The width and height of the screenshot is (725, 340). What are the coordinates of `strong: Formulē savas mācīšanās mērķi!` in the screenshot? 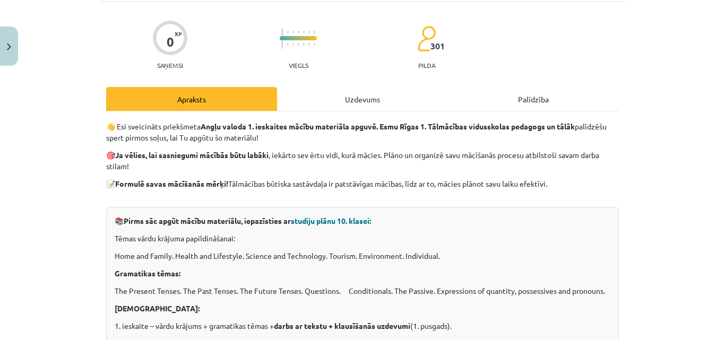 It's located at (171, 184).